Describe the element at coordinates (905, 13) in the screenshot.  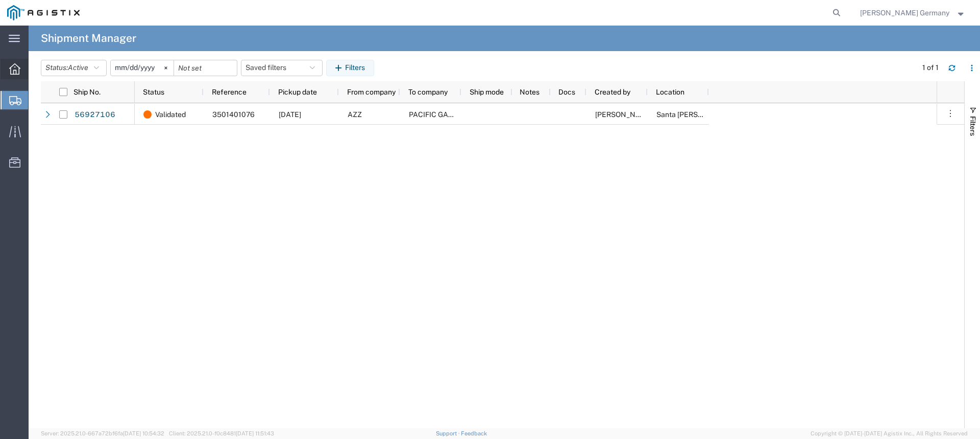
I see `span: Courtney Germany` at that location.